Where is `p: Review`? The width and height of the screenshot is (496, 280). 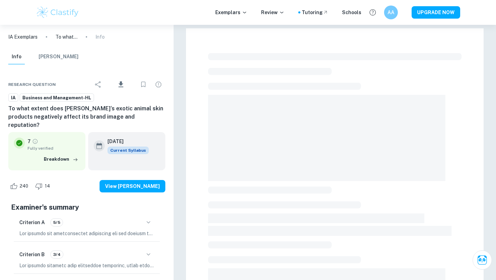 p: Review is located at coordinates (273, 12).